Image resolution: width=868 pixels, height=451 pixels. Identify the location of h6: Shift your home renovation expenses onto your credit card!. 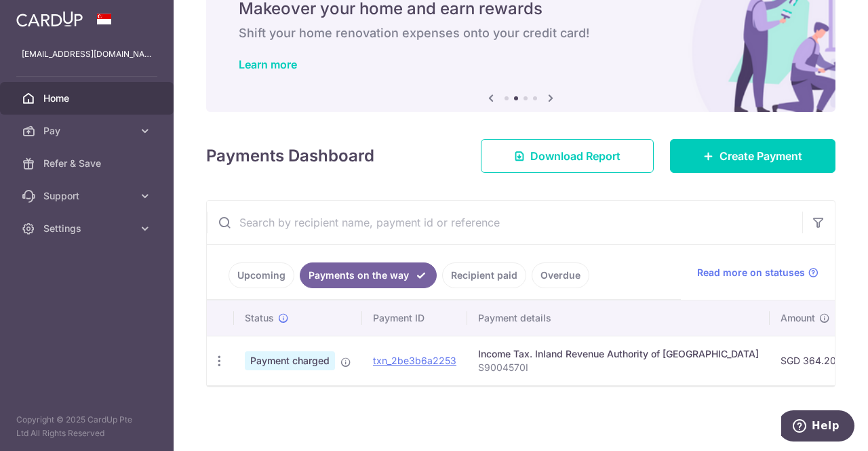
(520, 34).